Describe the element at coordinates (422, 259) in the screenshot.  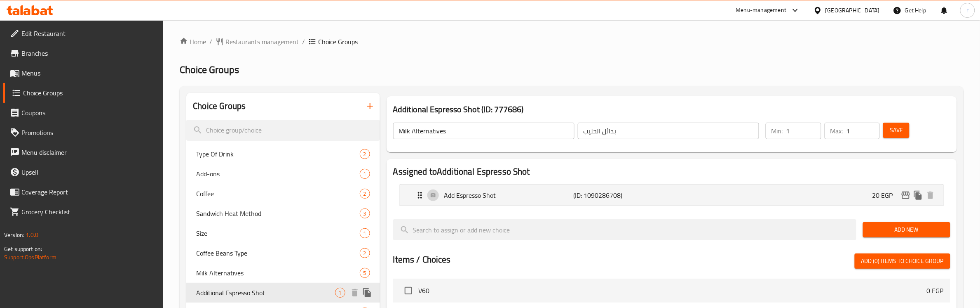
I see `h2: Items / Choices` at that location.